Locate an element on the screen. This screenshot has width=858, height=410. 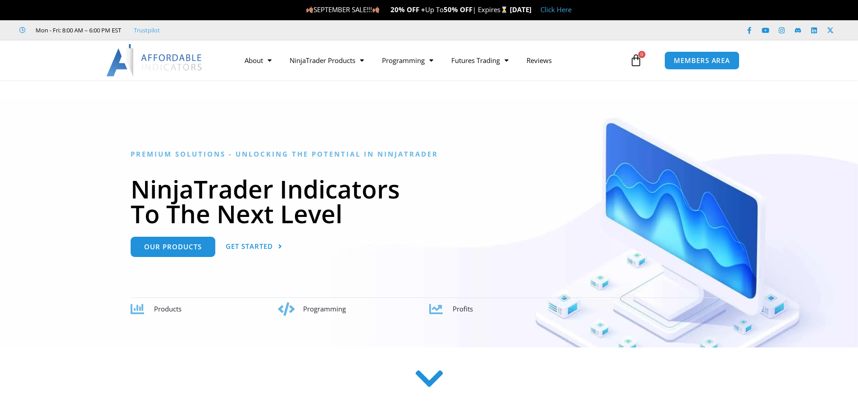
span: Profits is located at coordinates (463, 309).